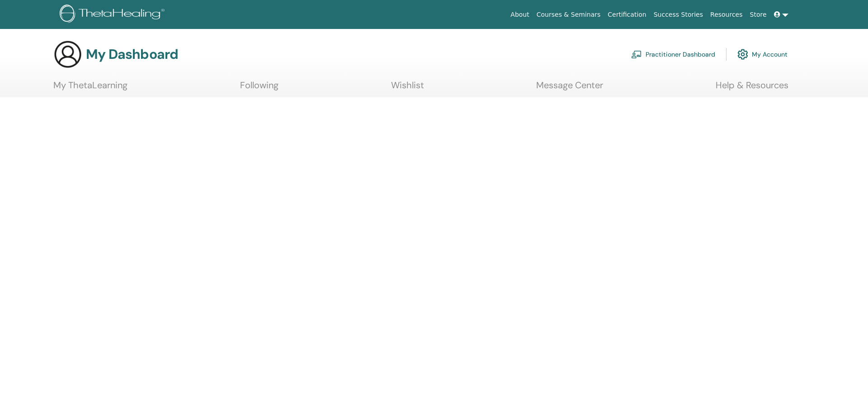 Image resolution: width=868 pixels, height=416 pixels. I want to click on img: generic-user-icon.jpg, so click(68, 54).